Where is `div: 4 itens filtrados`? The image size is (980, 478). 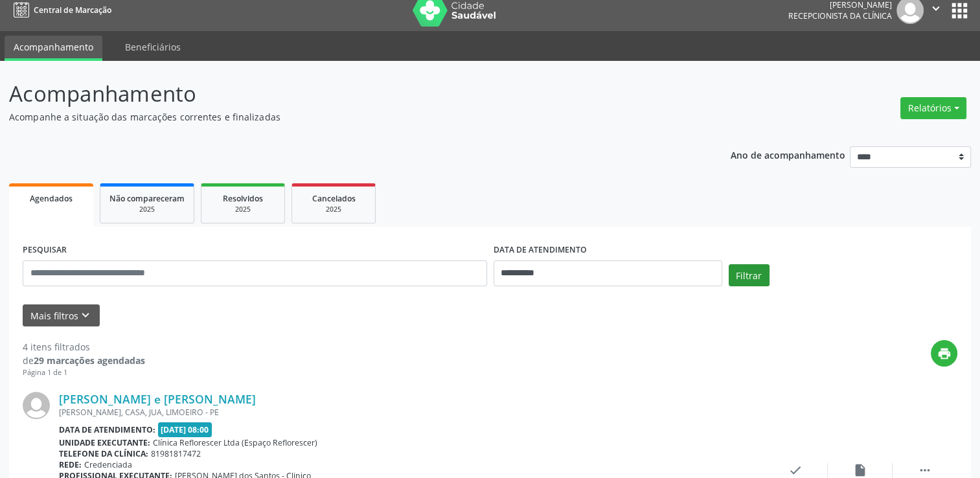
div: 4 itens filtrados is located at coordinates (84, 346).